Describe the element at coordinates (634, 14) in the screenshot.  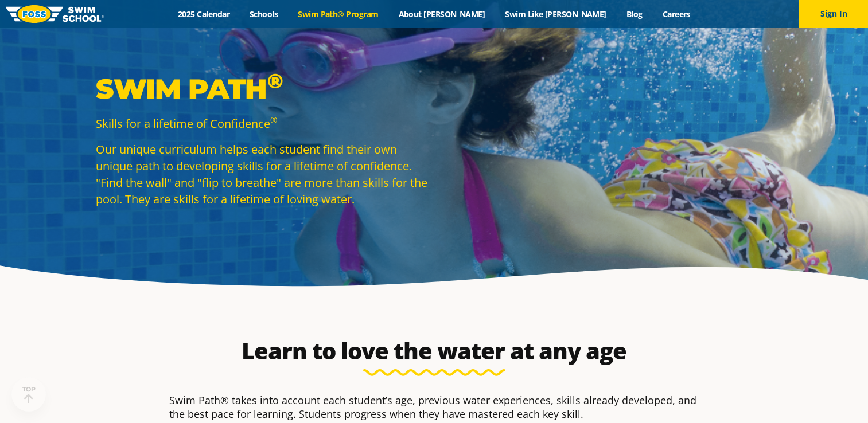
I see `a: Blog` at that location.